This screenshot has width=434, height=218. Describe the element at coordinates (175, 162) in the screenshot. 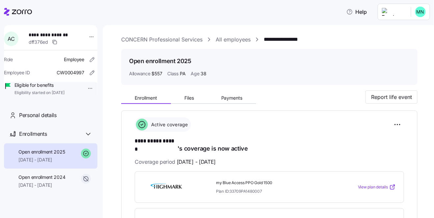

I see `span: Coverage period` at that location.